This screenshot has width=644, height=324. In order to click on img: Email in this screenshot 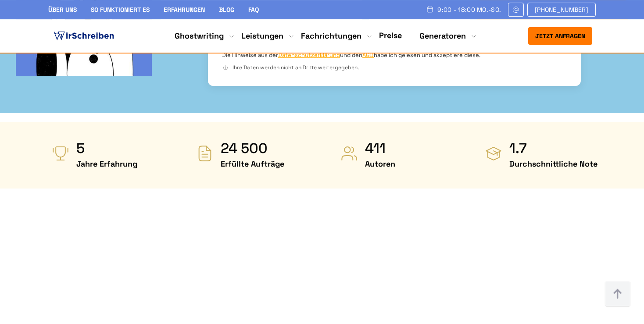, I will do `click(516, 10)`.